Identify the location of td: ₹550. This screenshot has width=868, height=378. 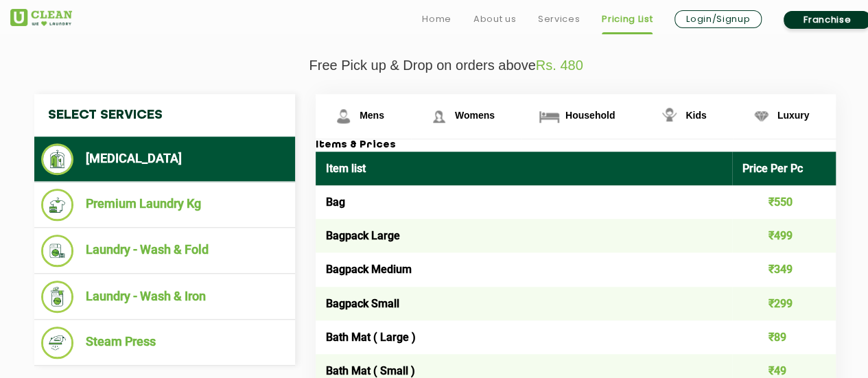
(784, 202).